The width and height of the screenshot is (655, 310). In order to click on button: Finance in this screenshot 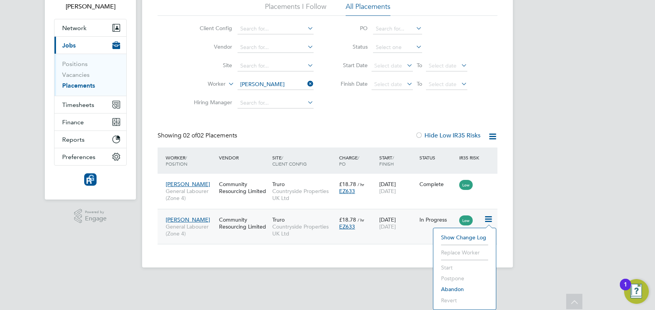, I will do `click(90, 122)`.